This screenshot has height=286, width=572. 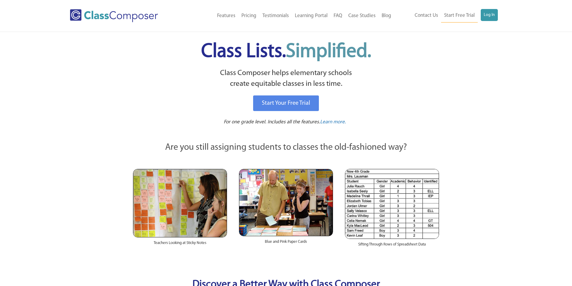 What do you see at coordinates (276, 16) in the screenshot?
I see `a: Testimonials` at bounding box center [276, 16].